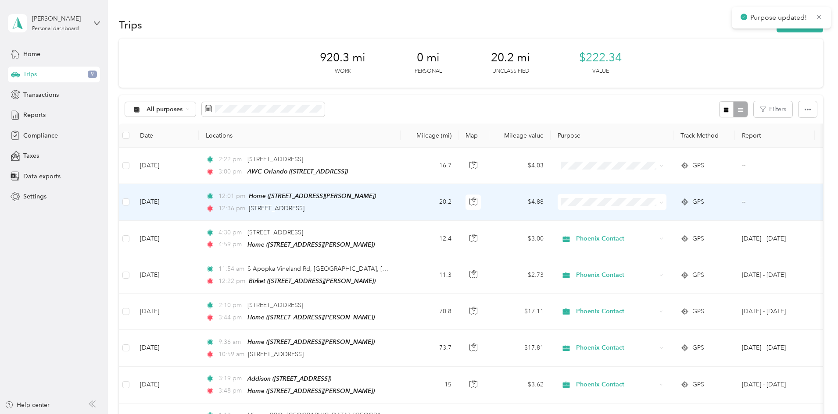 The height and width of the screenshot is (414, 838). I want to click on td: $3.00, so click(520, 239).